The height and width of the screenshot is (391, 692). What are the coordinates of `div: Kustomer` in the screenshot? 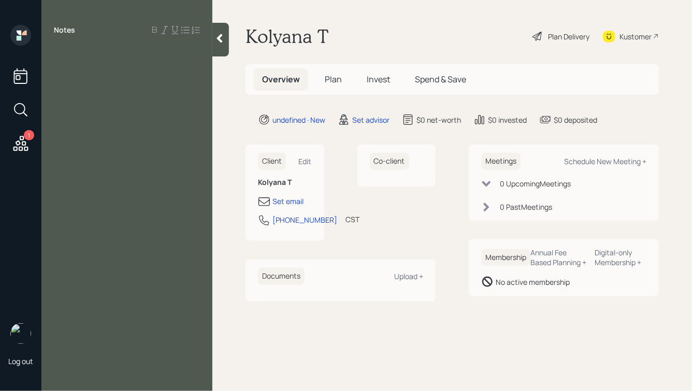 It's located at (635, 36).